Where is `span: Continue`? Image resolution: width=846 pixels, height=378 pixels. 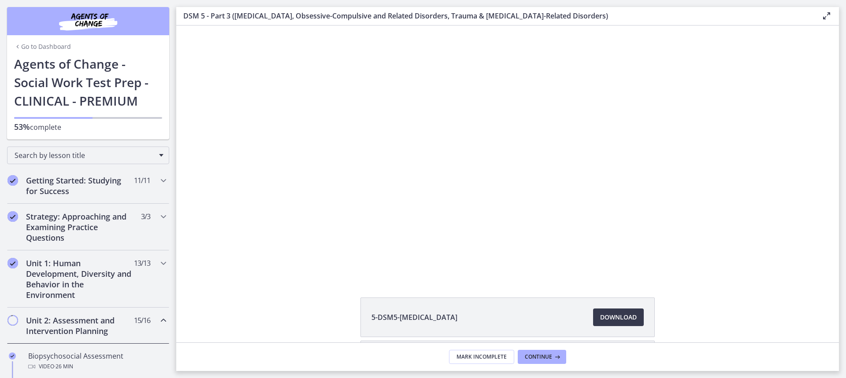 span: Continue is located at coordinates (538, 357).